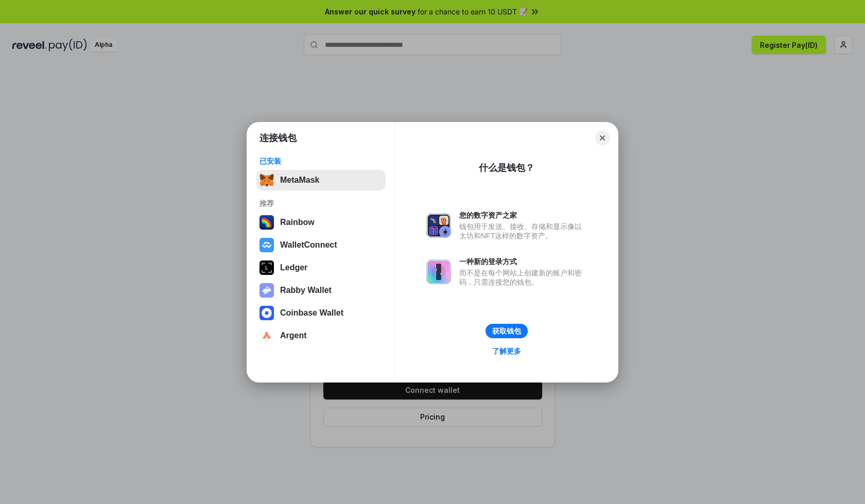 This screenshot has width=865, height=504. I want to click on div: 而不是在每个网站上创建新的账户和密码，只需连接您的钱包。, so click(523, 278).